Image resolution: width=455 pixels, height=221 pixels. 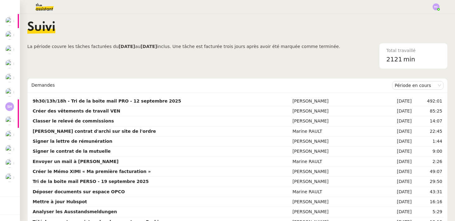 I want to click on td: 49:07, so click(x=428, y=171).